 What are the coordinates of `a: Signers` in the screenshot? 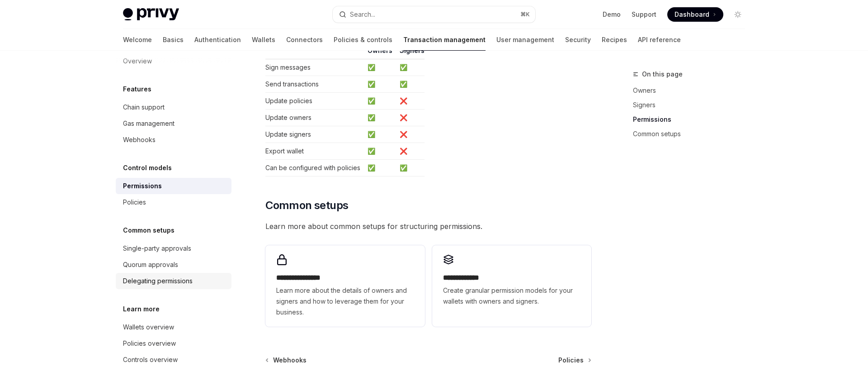 It's located at (692, 105).